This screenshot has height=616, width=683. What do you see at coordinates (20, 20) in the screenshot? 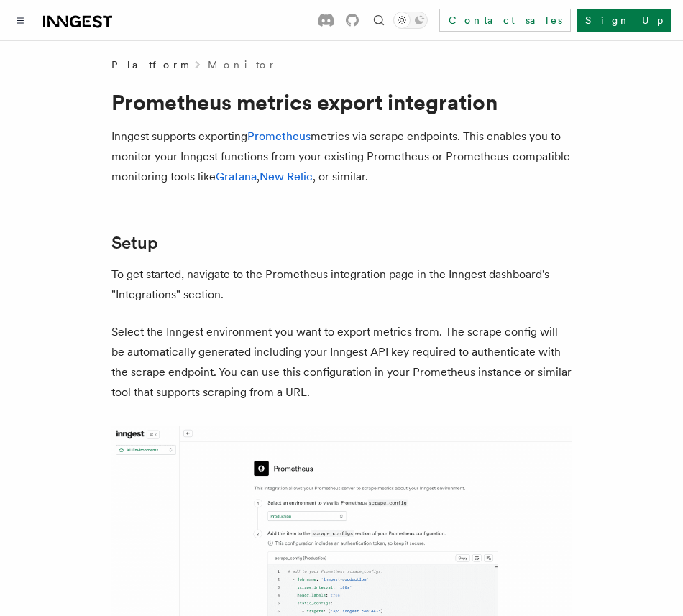
I see `button: Toggle navigation` at bounding box center [20, 20].